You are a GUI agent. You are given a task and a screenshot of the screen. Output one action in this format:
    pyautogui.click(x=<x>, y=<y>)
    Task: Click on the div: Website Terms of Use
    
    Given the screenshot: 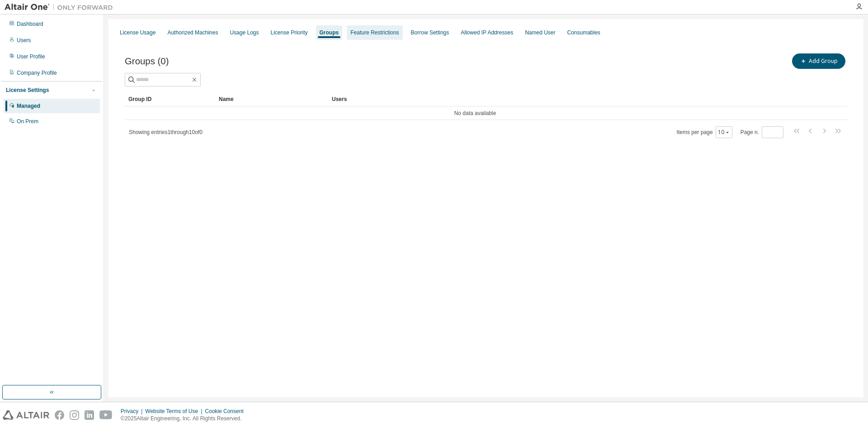 What is the action you would take?
    pyautogui.click(x=175, y=411)
    